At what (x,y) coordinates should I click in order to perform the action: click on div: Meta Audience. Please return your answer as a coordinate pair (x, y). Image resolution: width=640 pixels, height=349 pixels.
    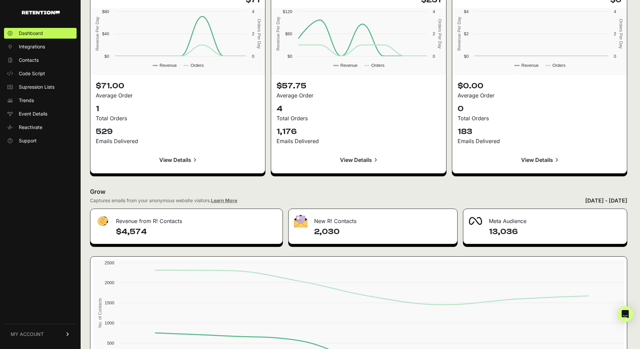
    Looking at the image, I should click on (545, 219).